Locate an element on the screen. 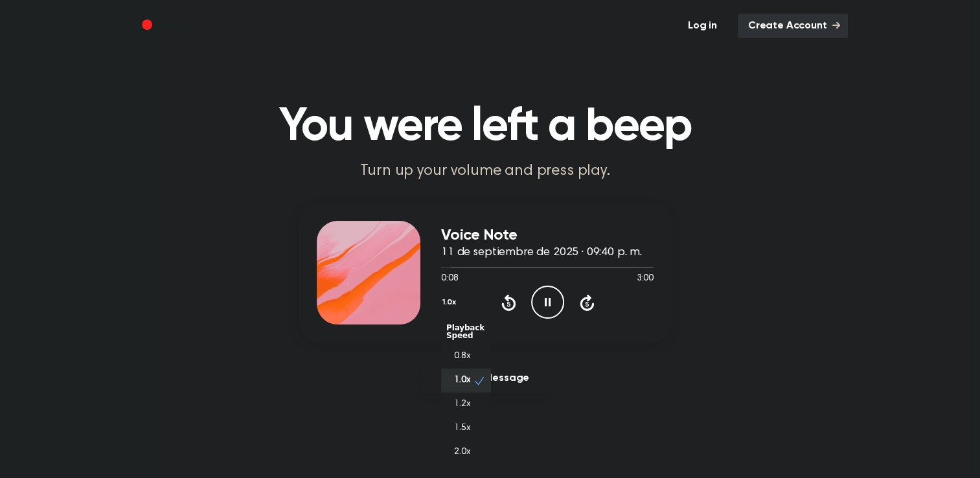  span: 2.0x is located at coordinates (462, 452).